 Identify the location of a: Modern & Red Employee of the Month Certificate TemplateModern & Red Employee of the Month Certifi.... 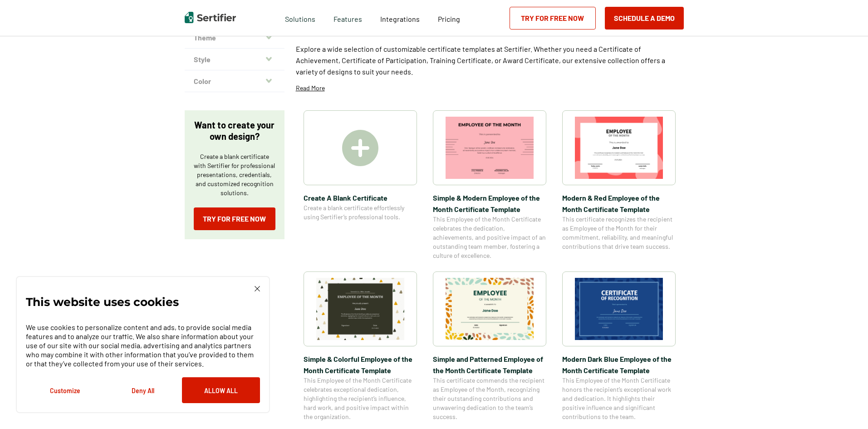
(619, 185).